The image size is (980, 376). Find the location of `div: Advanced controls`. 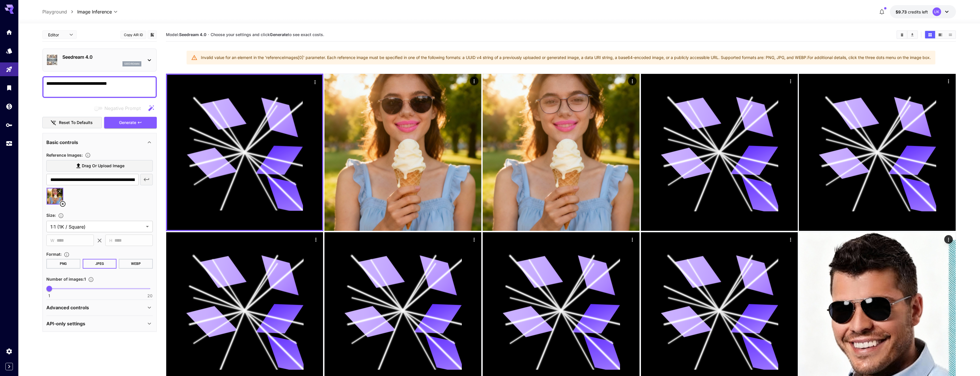

div: Advanced controls is located at coordinates (100, 308).